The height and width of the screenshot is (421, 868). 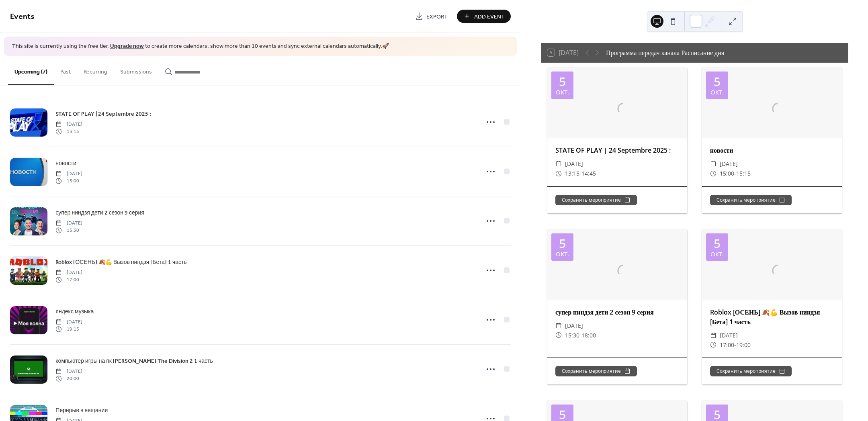 What do you see at coordinates (100, 213) in the screenshot?
I see `a: супер ниндзя дети 2 сезон 9 серия` at bounding box center [100, 213].